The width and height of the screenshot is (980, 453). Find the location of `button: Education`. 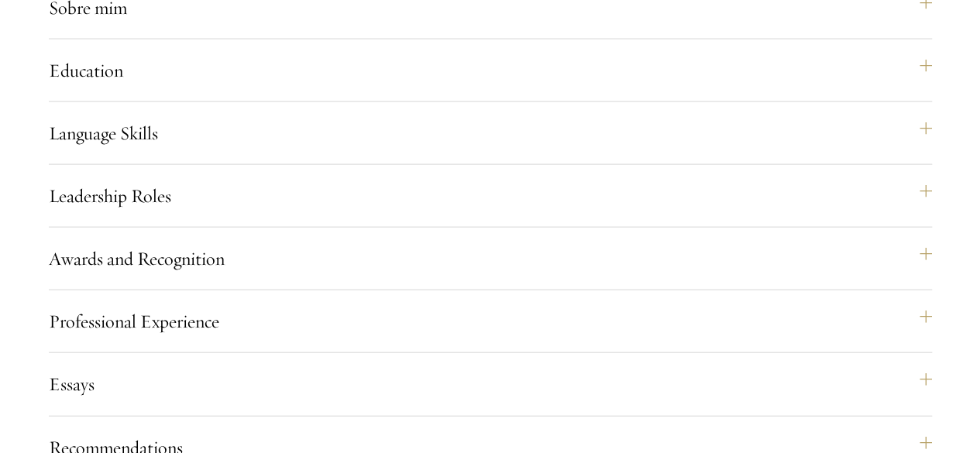

button: Education is located at coordinates (490, 70).